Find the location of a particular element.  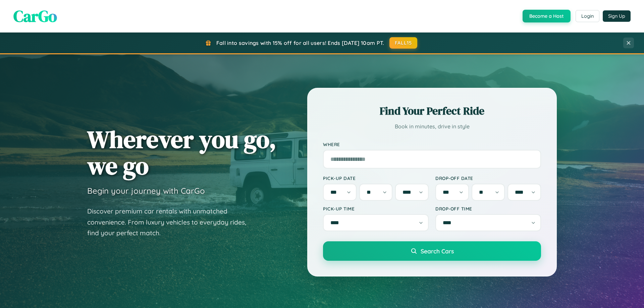

label: Where is located at coordinates (432, 144).